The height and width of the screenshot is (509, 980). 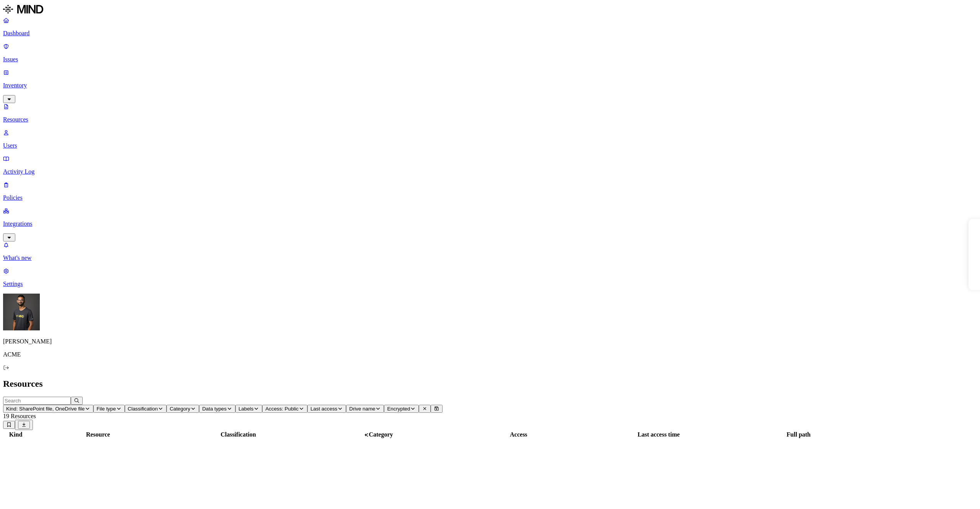 I want to click on input: Search, so click(x=36, y=401).